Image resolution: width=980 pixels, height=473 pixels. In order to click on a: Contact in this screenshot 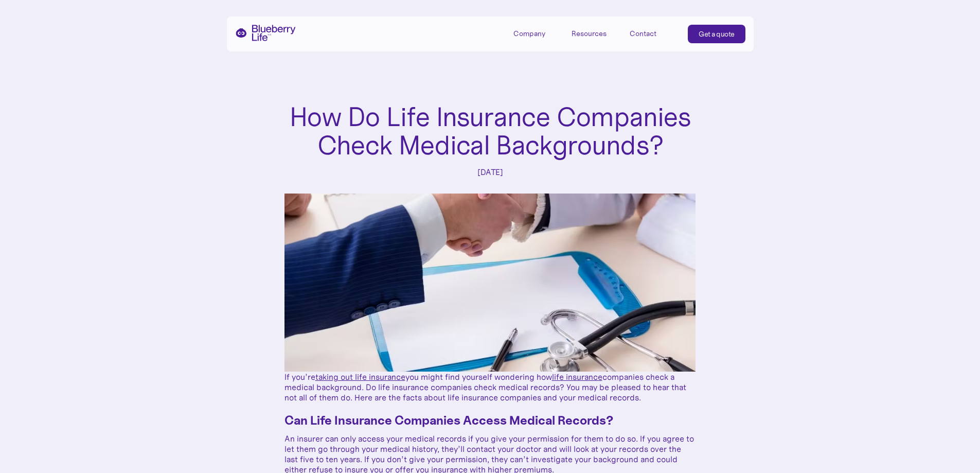, I will do `click(653, 33)`.